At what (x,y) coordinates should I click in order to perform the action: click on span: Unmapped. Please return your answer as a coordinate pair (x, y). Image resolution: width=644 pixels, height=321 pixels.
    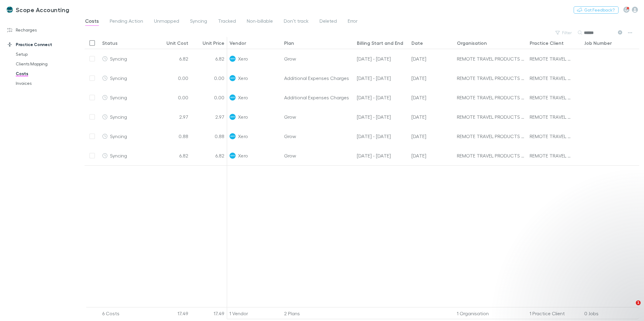
    Looking at the image, I should click on (166, 22).